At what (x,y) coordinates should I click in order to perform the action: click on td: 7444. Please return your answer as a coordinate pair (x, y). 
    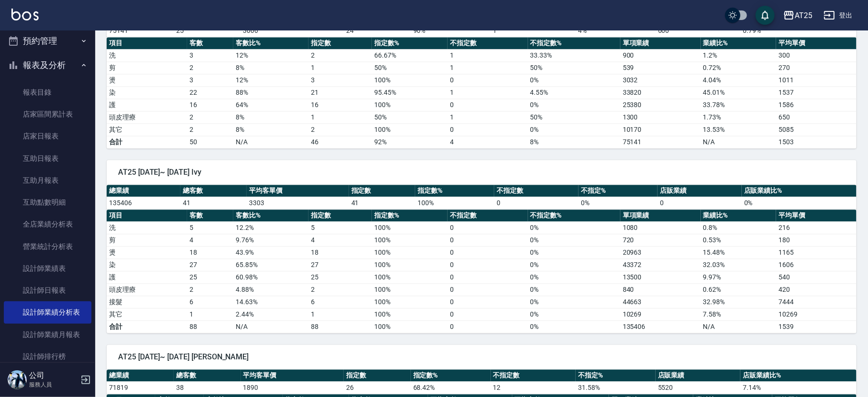
    Looking at the image, I should click on (816, 302).